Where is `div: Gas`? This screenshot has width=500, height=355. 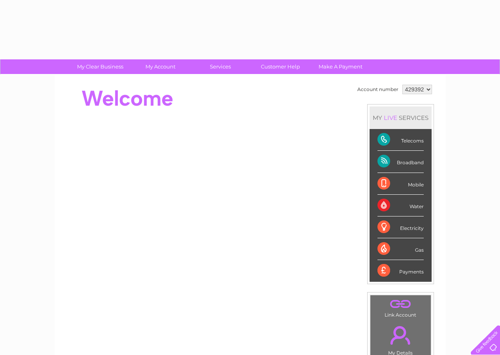
div: Gas is located at coordinates (401, 249).